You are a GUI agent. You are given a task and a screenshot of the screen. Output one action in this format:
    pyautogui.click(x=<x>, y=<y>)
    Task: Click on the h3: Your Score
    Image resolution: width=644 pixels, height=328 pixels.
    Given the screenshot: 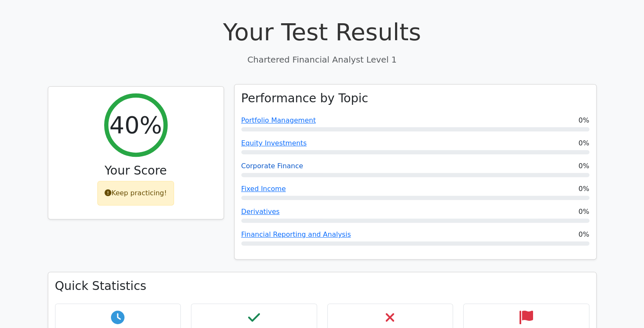 What is the action you would take?
    pyautogui.click(x=136, y=171)
    